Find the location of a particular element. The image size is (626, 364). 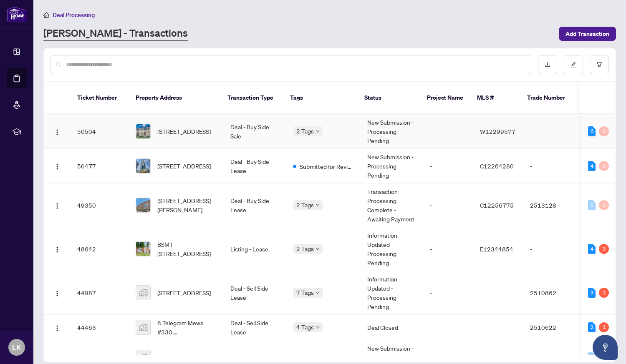

span: 7 Tags is located at coordinates (305, 292).